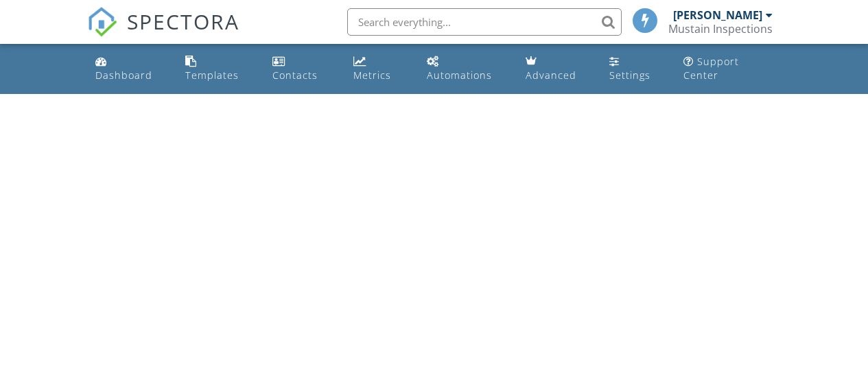  What do you see at coordinates (636, 69) in the screenshot?
I see `a: Settings` at bounding box center [636, 69].